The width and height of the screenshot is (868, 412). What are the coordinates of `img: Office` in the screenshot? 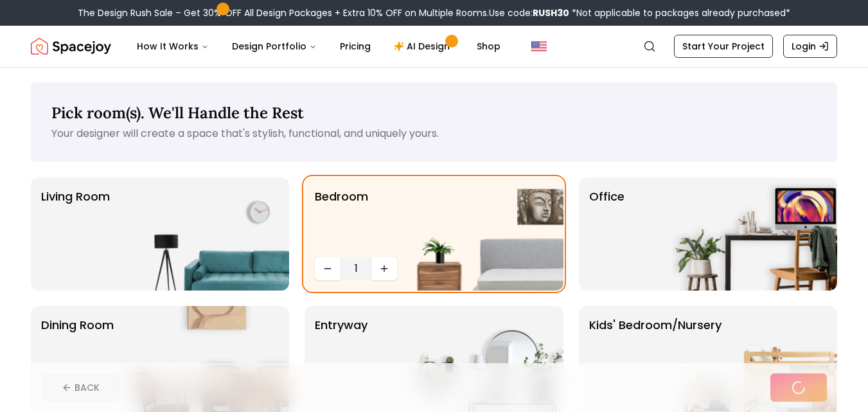 It's located at (755, 234).